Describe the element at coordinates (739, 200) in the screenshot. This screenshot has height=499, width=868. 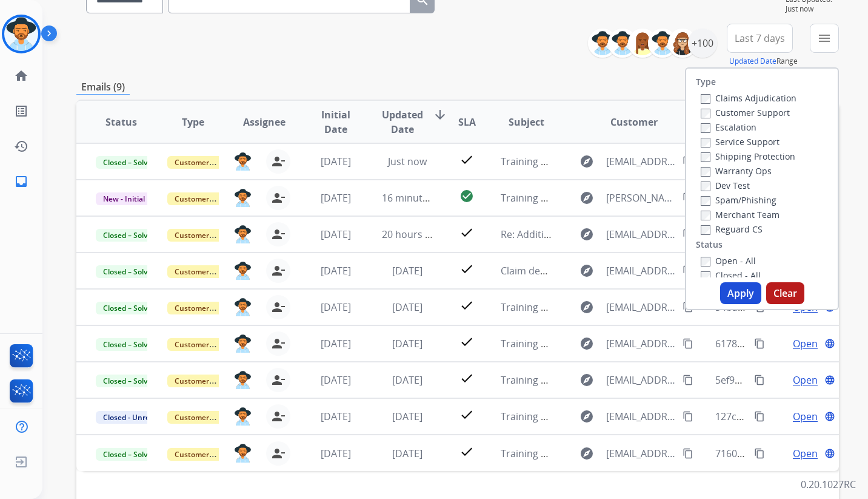
I see `label: Spam/Phishing` at that location.